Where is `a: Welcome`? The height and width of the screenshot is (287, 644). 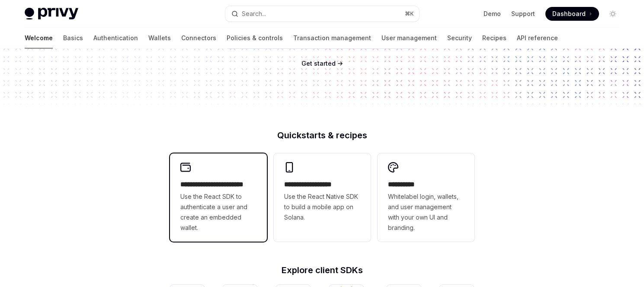 a: Welcome is located at coordinates (38, 38).